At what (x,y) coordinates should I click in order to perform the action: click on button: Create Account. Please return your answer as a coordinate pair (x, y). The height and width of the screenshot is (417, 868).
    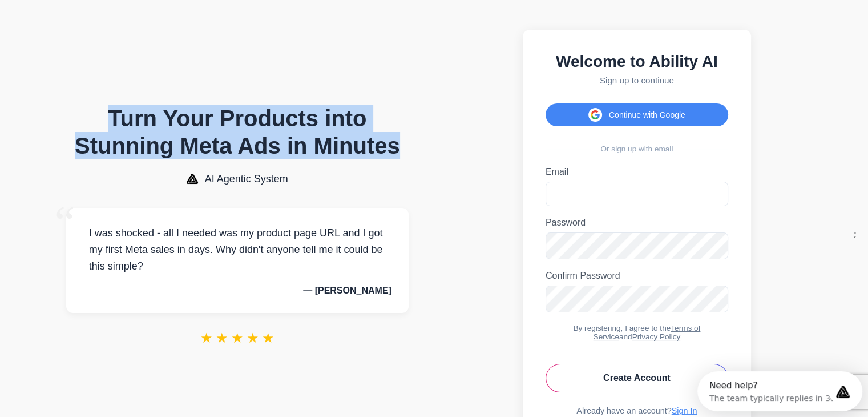
    Looking at the image, I should click on (636, 378).